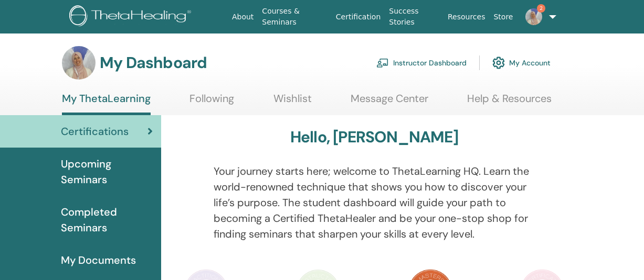 The width and height of the screenshot is (644, 280). Describe the element at coordinates (106, 220) in the screenshot. I see `span: Completed Seminars` at that location.